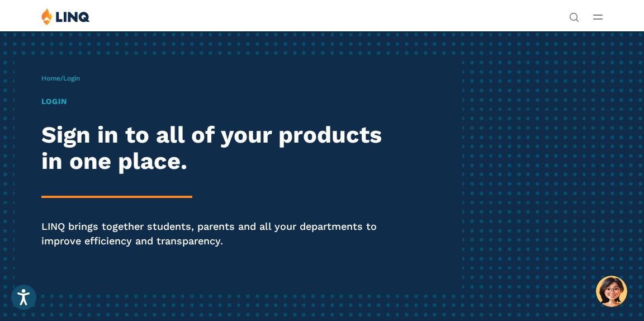 The width and height of the screenshot is (644, 321). What do you see at coordinates (574, 16) in the screenshot?
I see `button: Open Search Bar` at bounding box center [574, 16].